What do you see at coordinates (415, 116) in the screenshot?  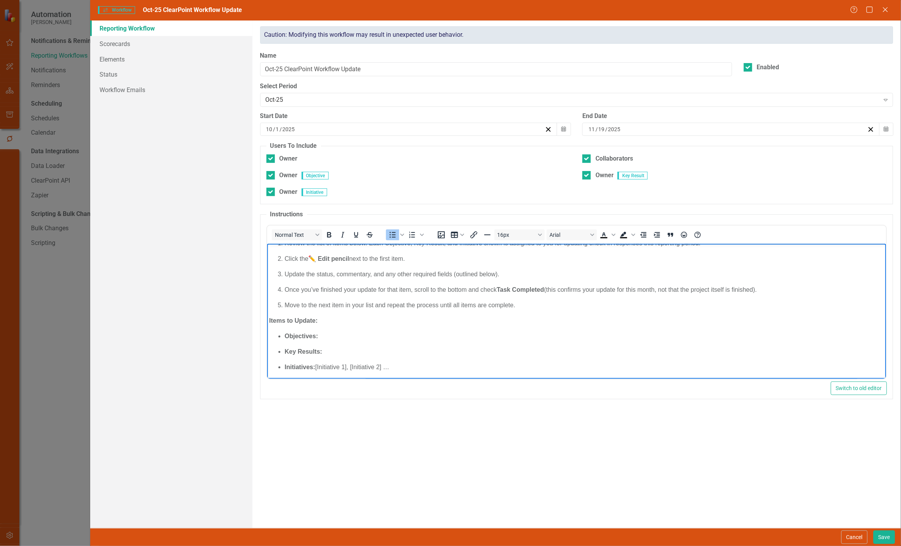 I see `div: Start Date` at bounding box center [415, 116].